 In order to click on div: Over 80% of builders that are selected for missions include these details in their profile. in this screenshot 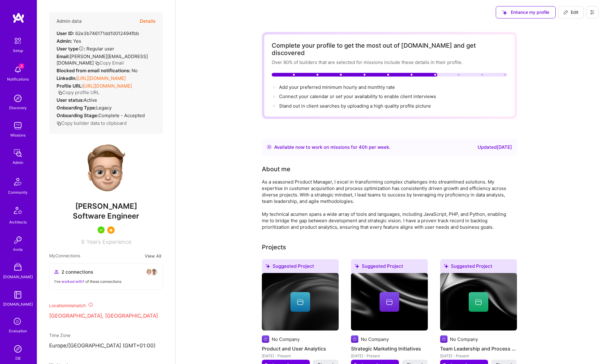, I will do `click(389, 62)`.